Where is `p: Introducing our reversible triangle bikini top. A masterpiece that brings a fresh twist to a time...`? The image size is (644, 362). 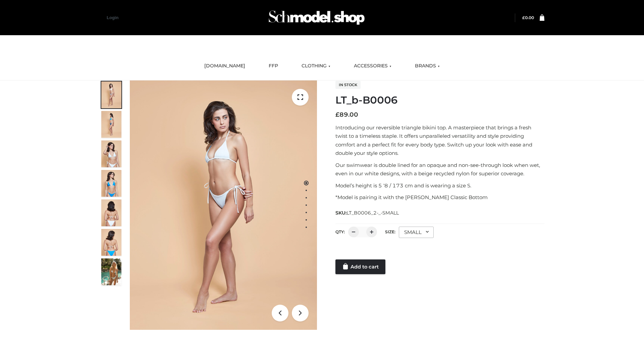 p: Introducing our reversible triangle bikini top. A masterpiece that brings a fresh twist to a time... is located at coordinates (440, 141).